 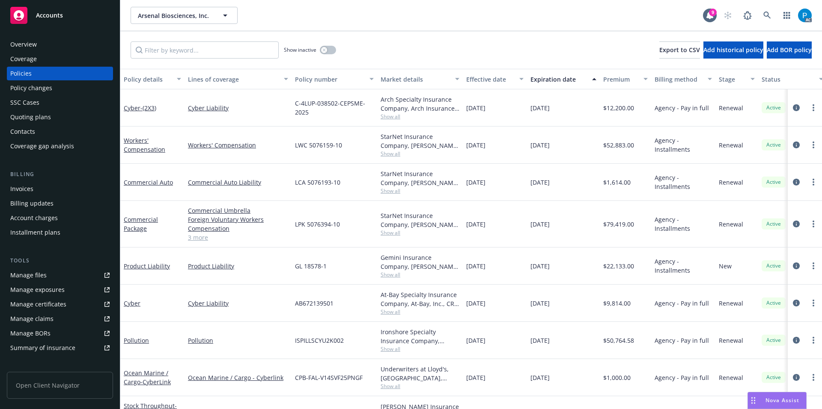 What do you see at coordinates (678, 79) in the screenshot?
I see `div: Billing method` at bounding box center [678, 79].